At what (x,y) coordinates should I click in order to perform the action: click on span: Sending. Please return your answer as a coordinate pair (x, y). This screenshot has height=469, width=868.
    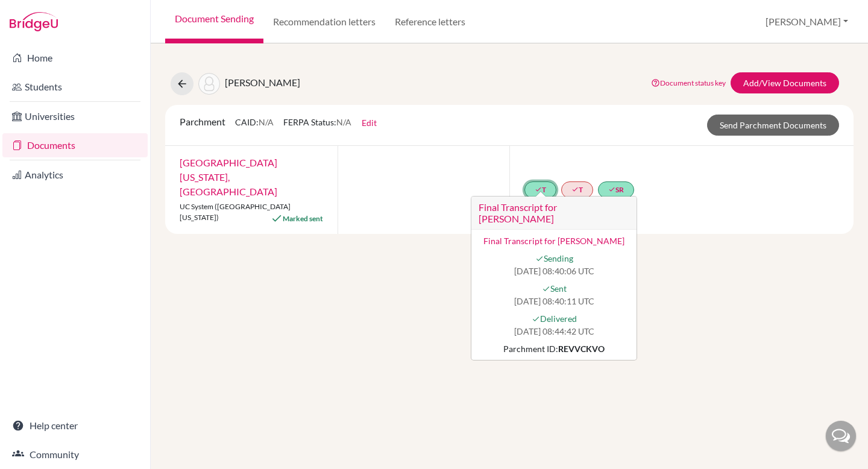
    Looking at the image, I should click on (553, 258).